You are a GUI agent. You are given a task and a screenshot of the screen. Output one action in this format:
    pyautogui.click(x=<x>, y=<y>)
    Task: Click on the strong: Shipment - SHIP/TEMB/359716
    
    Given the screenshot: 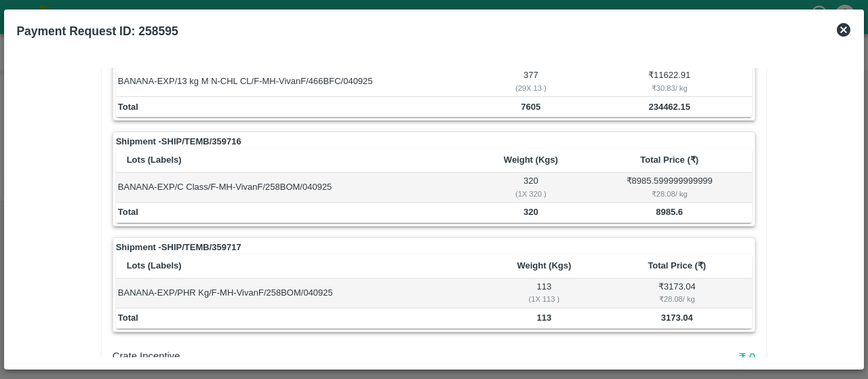 What is the action you would take?
    pyautogui.click(x=178, y=142)
    